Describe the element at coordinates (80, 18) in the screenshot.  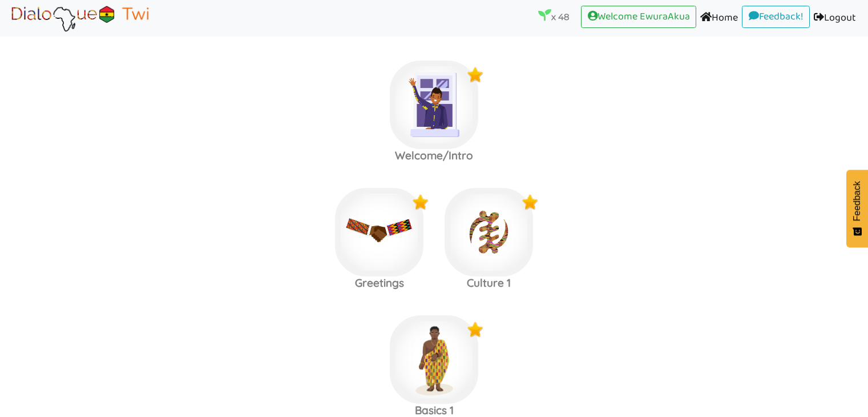
I see `img: Brand` at that location.